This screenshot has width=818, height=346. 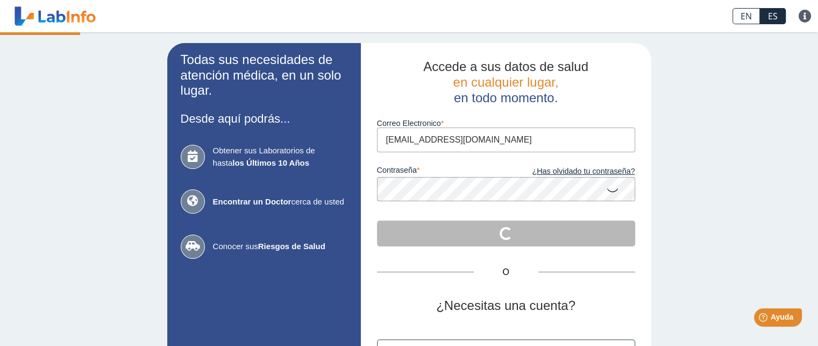 I want to click on span: en todo momento., so click(x=506, y=97).